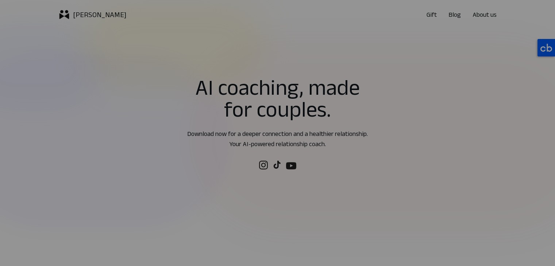  I want to click on p: Your AI-powered relationship coach., so click(278, 144).